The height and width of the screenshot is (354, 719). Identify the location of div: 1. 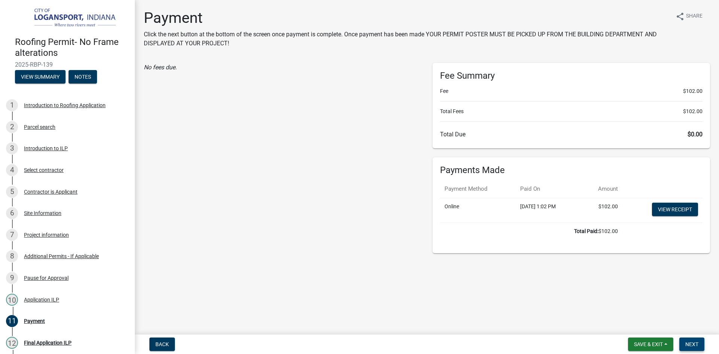
(12, 105).